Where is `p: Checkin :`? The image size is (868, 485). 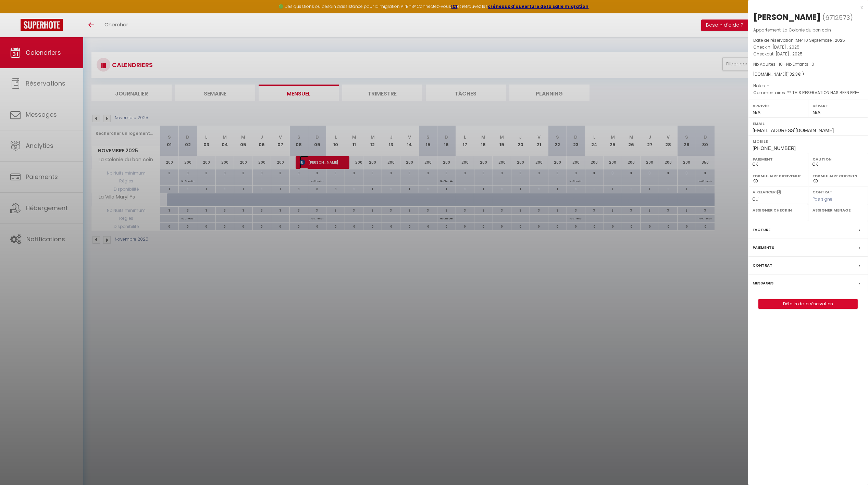
p: Checkin : is located at coordinates (808, 47).